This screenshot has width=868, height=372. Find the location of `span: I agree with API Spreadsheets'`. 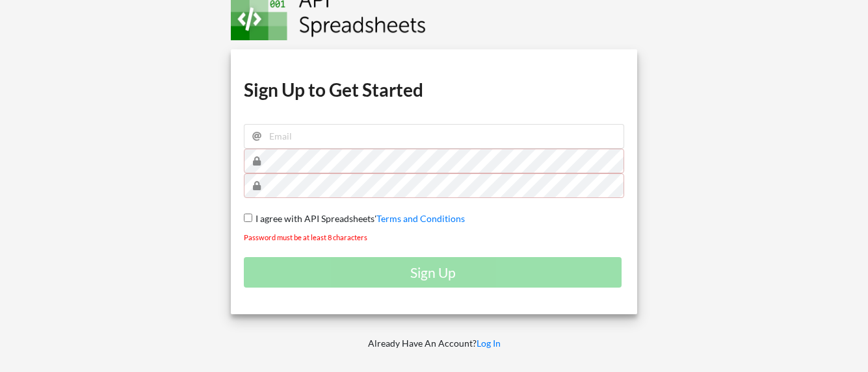

span: I agree with API Spreadsheets' is located at coordinates (314, 219).